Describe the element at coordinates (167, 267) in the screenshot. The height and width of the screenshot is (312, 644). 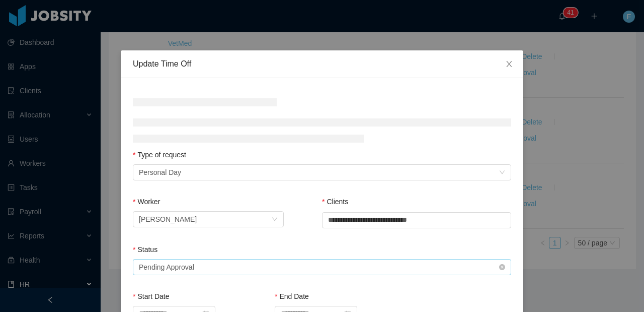
I see `div: Pending Approval` at that location.